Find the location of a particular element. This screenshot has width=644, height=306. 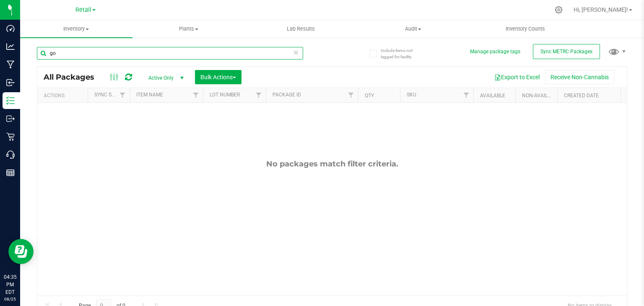

inline-svg: Analytics is located at coordinates (10, 46).